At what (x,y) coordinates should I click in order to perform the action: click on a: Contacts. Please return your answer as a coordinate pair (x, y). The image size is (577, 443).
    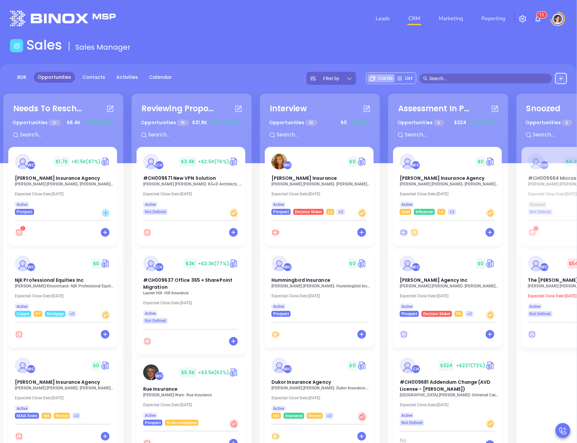
    Looking at the image, I should click on (94, 77).